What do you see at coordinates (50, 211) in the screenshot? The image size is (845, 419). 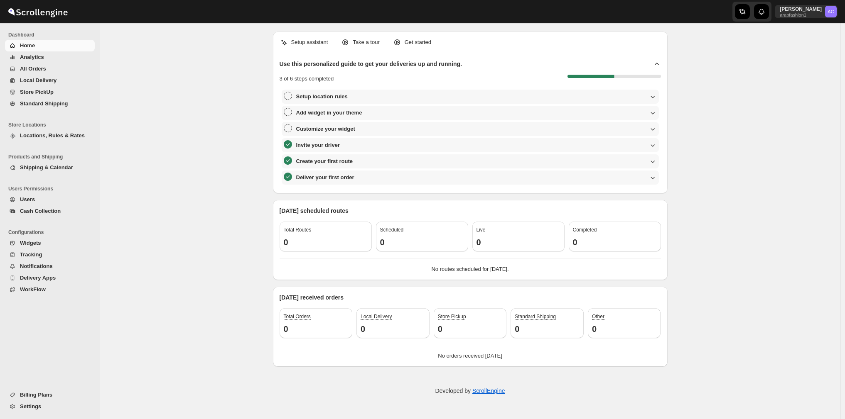 I see `button: Cash Collection` at bounding box center [50, 211].